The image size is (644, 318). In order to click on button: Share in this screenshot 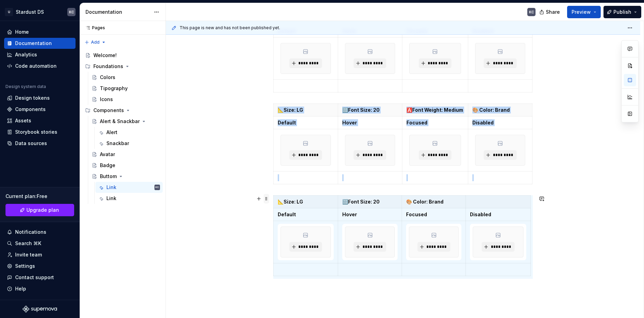, I will do `click(550, 12)`.